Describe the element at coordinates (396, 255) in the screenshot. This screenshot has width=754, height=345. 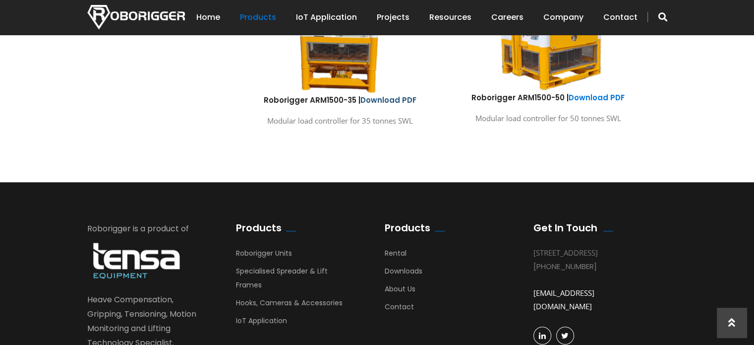
I see `a: Rental` at that location.